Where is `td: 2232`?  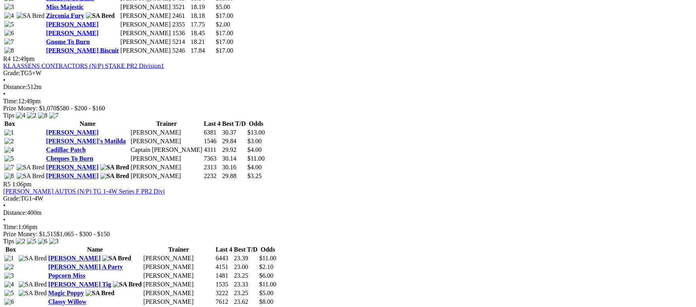 td: 2232 is located at coordinates (212, 177).